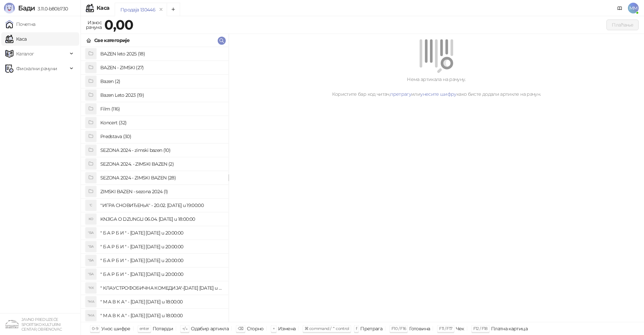 The height and width of the screenshot is (335, 644). What do you see at coordinates (623, 25) in the screenshot?
I see `button: Плаћање` at bounding box center [623, 25].